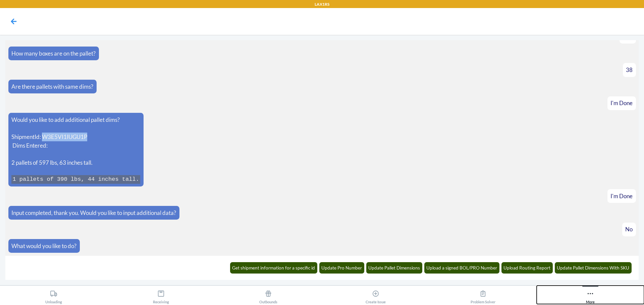  Describe the element at coordinates (342, 268) in the screenshot. I see `button: Update Pro Number` at that location.